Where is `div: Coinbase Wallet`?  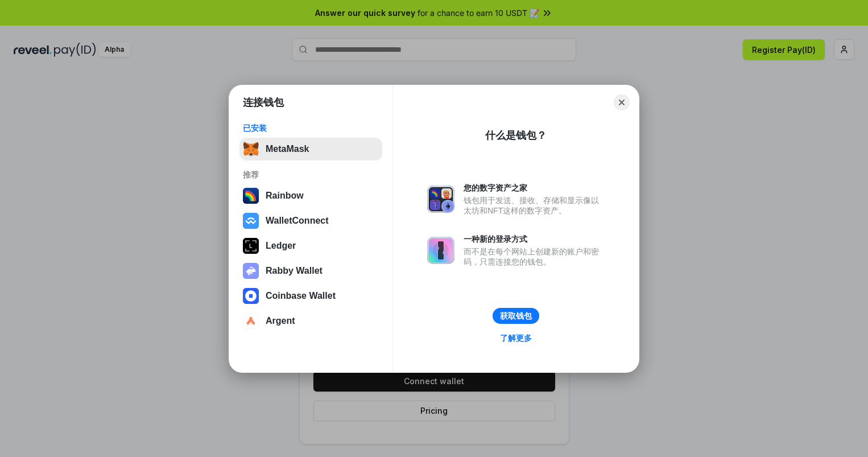 div: Coinbase Wallet is located at coordinates (301, 296).